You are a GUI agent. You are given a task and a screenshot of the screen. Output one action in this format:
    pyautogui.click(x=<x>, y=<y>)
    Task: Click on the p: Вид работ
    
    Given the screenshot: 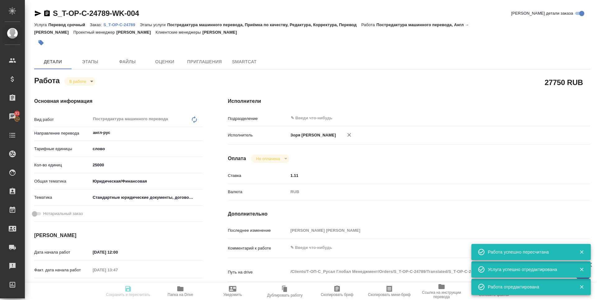 What is the action you would take?
    pyautogui.click(x=62, y=119)
    